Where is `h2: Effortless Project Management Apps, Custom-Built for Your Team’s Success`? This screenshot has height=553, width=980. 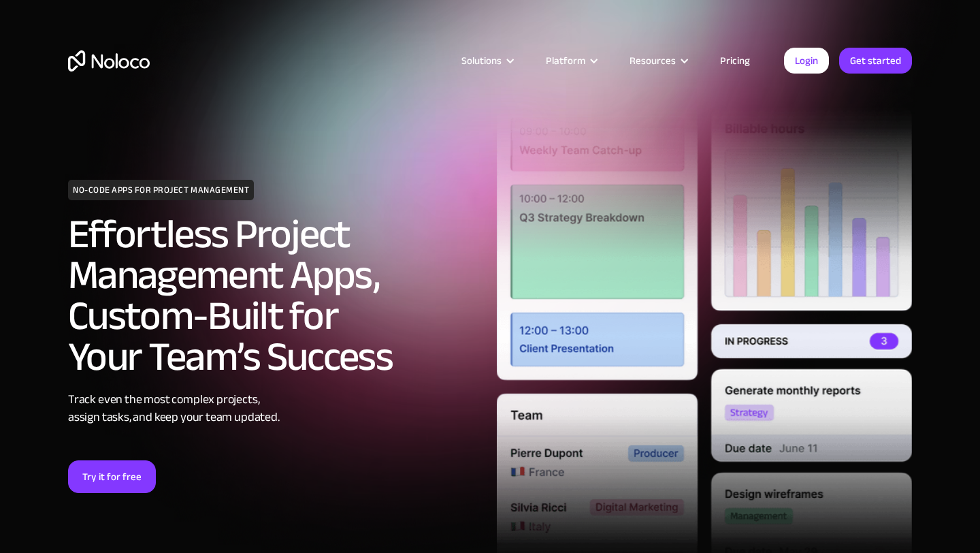
h2: Effortless Project Management Apps, Custom-Built for Your Team’s Success is located at coordinates (276, 295).